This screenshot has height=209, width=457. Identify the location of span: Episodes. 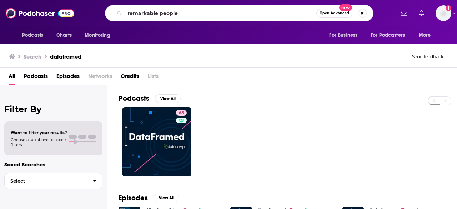
(68, 77).